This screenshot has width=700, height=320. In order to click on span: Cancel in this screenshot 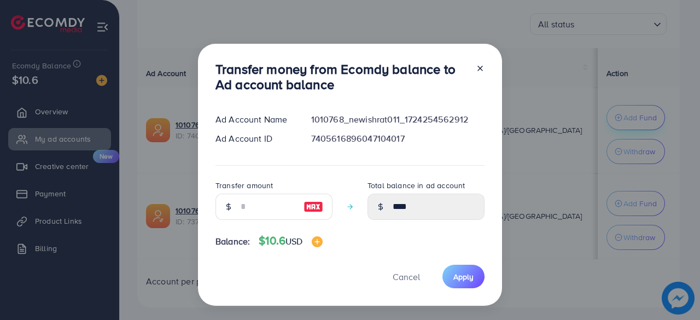, I will do `click(406, 277)`.